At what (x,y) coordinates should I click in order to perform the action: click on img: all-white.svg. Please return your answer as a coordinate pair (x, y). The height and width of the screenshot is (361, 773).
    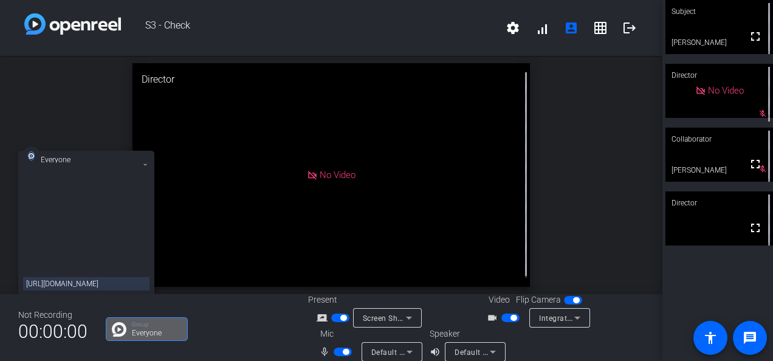
    Looking at the image, I should click on (31, 156).